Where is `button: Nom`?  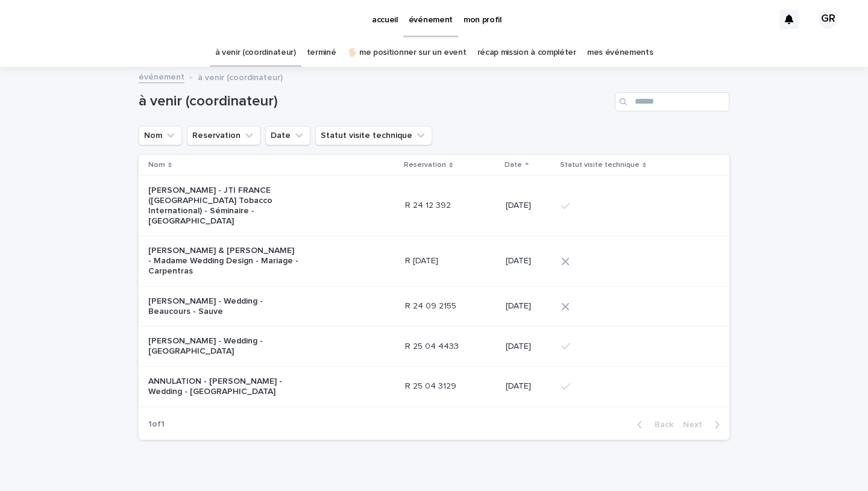
button: Nom is located at coordinates (161, 136).